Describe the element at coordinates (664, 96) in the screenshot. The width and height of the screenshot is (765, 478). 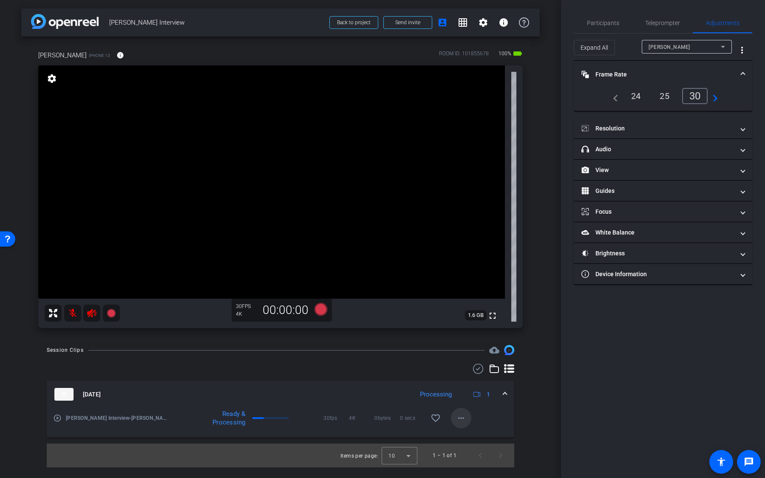
I see `div: 25` at that location.